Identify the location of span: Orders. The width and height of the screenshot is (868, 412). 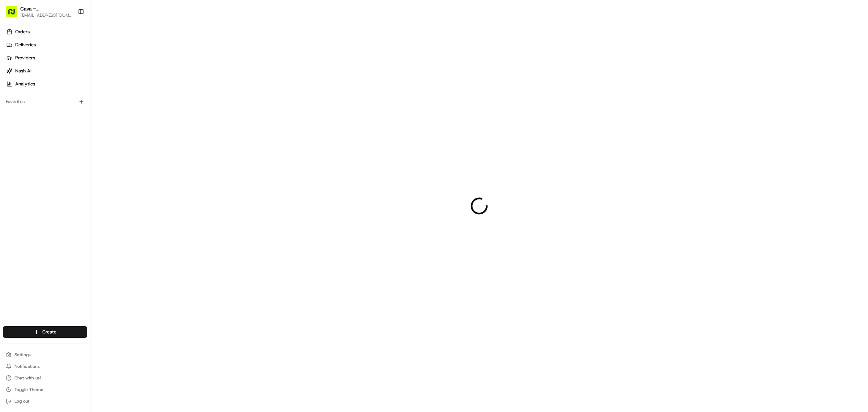
(22, 32).